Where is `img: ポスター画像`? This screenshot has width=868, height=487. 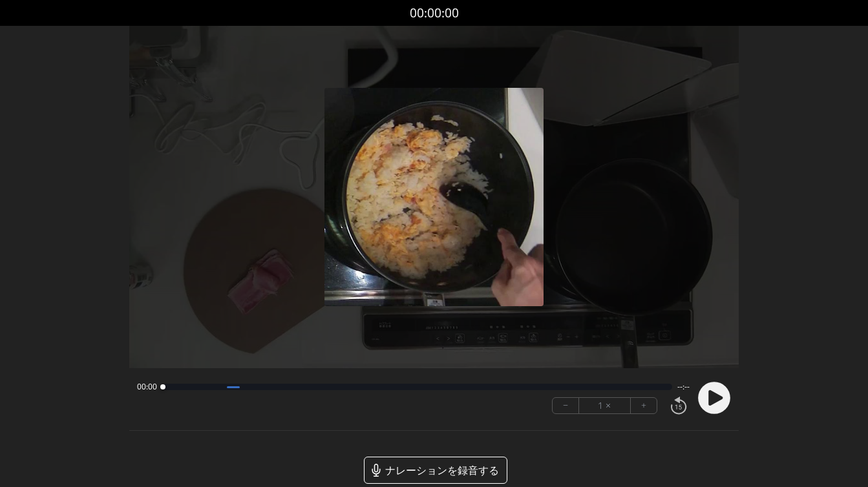
img: ポスター画像 is located at coordinates (434, 197).